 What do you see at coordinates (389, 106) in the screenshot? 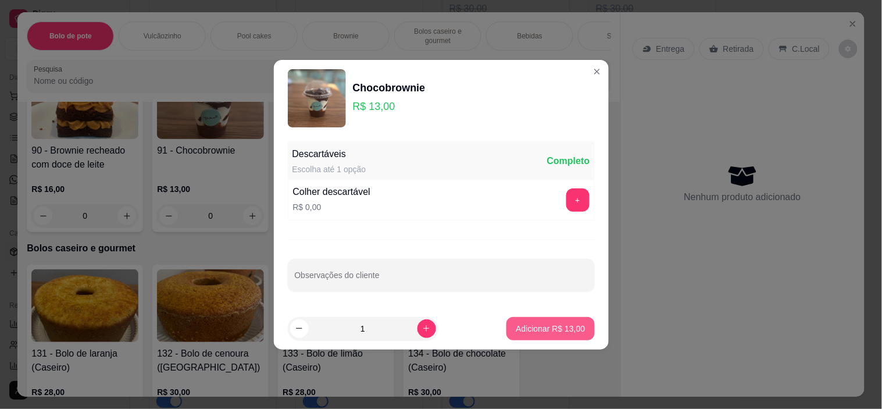
I see `p: R$ 13,00` at bounding box center [389, 106].